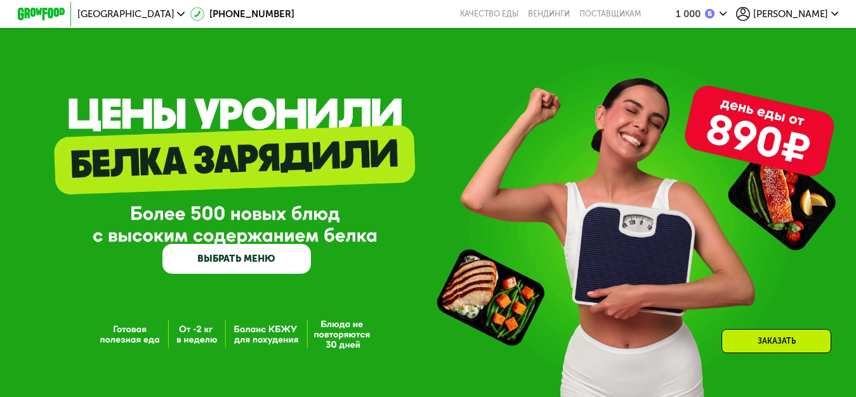  I want to click on div: поставщикам, so click(610, 14).